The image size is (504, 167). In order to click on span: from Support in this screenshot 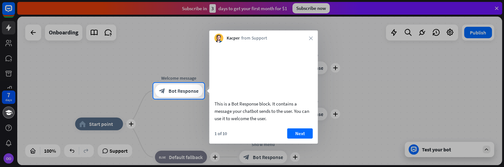, I will do `click(254, 38)`.